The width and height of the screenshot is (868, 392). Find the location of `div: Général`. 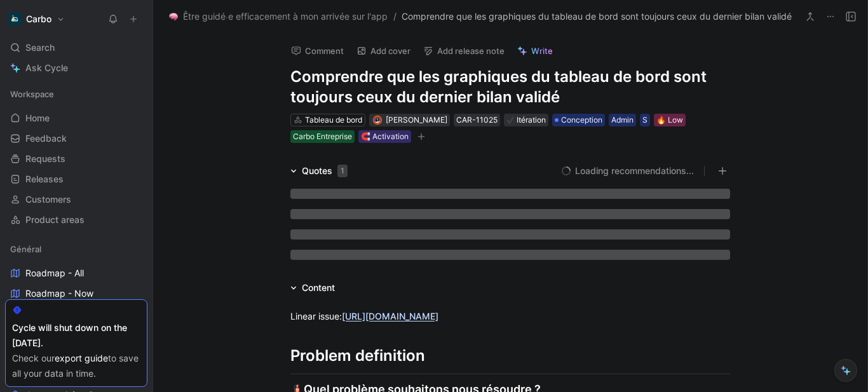

div: Général is located at coordinates (76, 249).